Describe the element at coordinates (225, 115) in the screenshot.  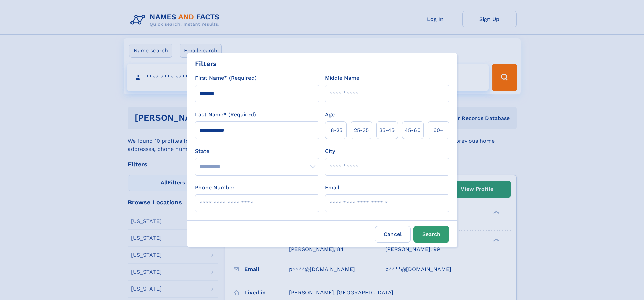
I see `label: Last Name* (Required)` at that location.